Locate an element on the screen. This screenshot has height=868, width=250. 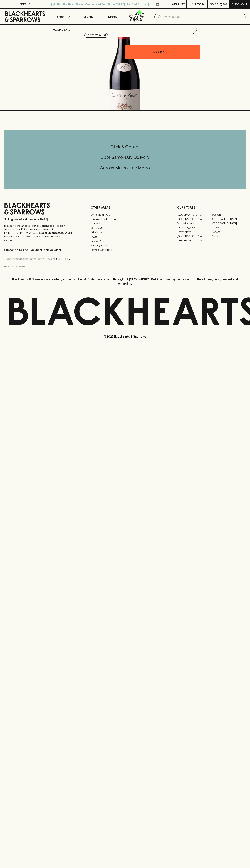
a: Prahran is located at coordinates (228, 236).